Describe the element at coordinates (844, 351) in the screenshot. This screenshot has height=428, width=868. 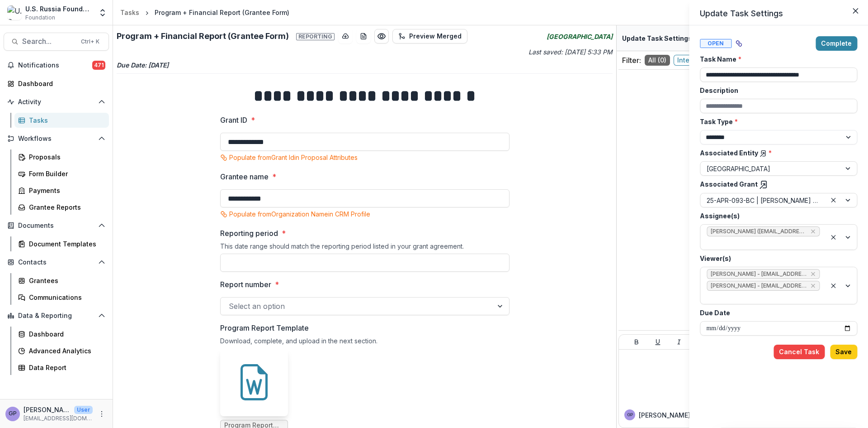
I see `button: Save` at that location.